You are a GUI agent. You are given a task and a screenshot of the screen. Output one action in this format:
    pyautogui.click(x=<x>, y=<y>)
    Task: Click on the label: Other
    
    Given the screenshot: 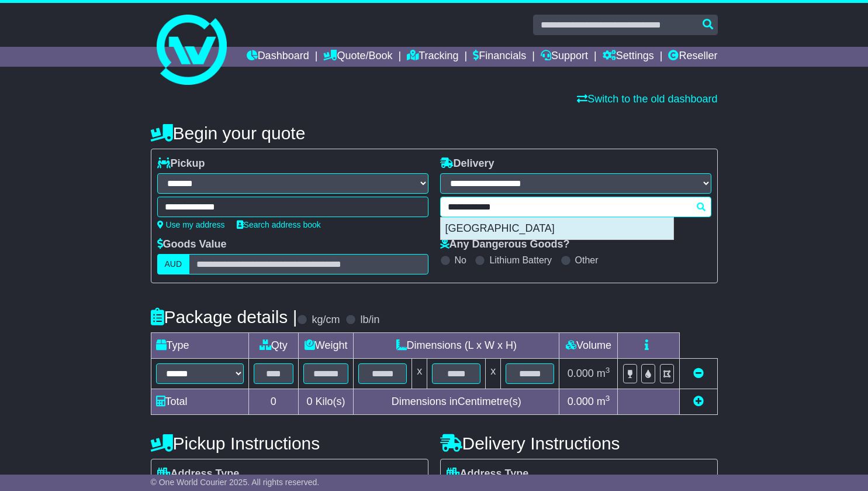 What is the action you would take?
    pyautogui.click(x=587, y=260)
    